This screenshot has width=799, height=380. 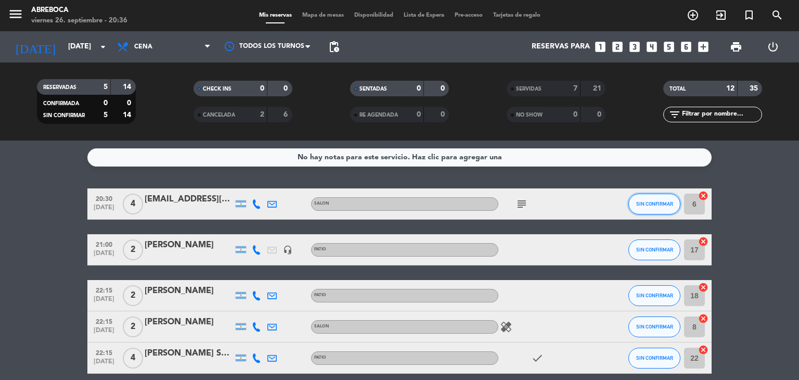 What do you see at coordinates (693, 15) in the screenshot?
I see `i: add_circle_outline` at bounding box center [693, 15].